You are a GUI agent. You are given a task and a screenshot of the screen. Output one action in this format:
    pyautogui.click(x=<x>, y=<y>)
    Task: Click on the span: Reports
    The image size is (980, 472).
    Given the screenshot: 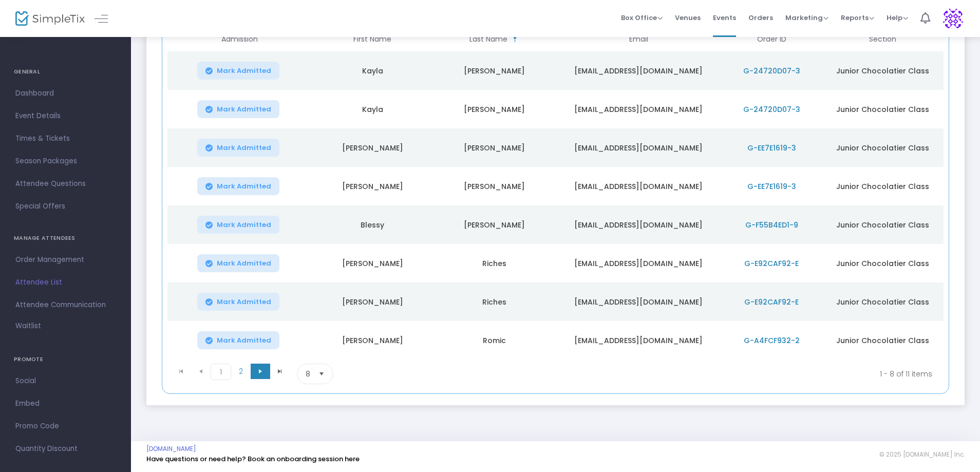 What is the action you would take?
    pyautogui.click(x=857, y=17)
    